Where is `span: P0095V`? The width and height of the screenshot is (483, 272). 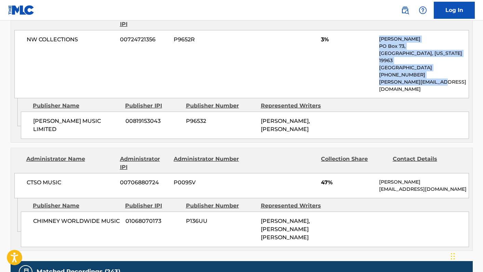 span: P0095V is located at coordinates (207, 183).